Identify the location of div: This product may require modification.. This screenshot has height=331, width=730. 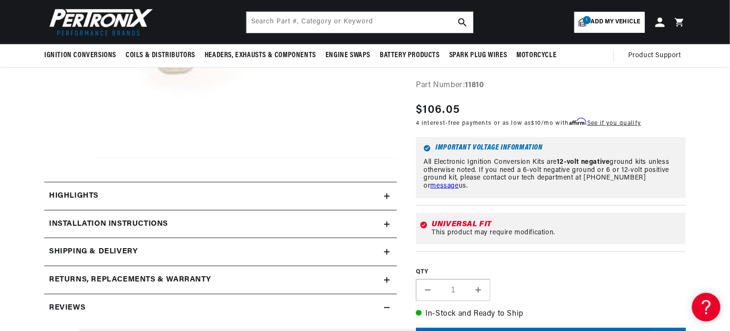
(557, 233).